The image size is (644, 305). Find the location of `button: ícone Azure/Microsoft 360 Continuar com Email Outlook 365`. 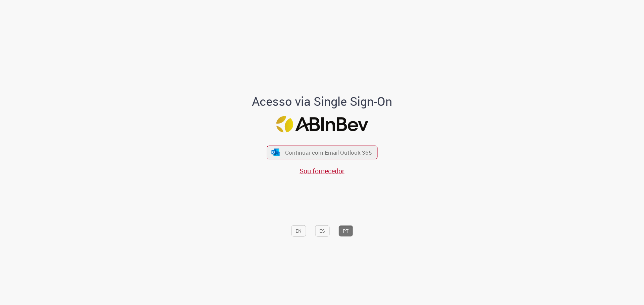

button: ícone Azure/Microsoft 360 Continuar com Email Outlook 365 is located at coordinates (322, 152).